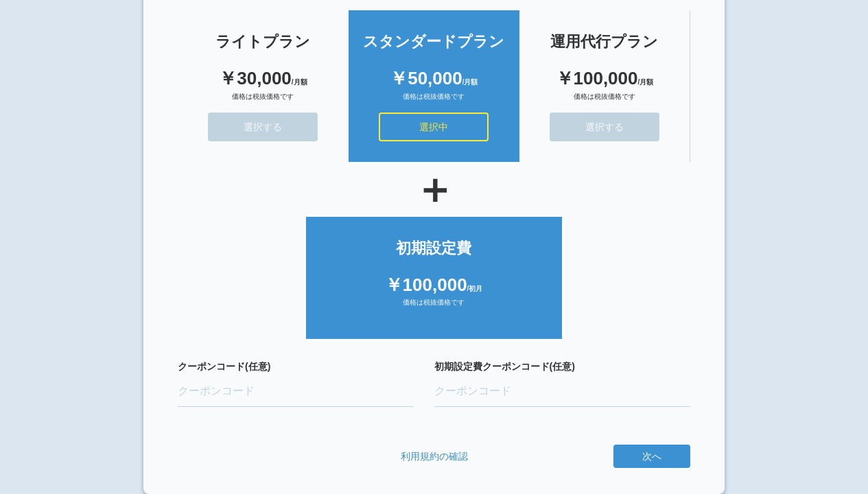  Describe the element at coordinates (434, 248) in the screenshot. I see `div: 初期設定費` at that location.